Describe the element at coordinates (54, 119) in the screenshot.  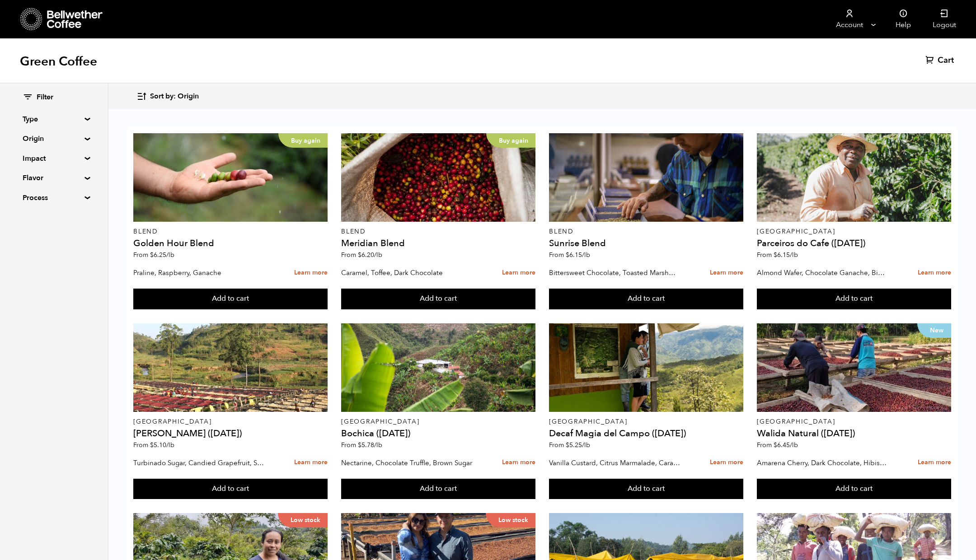
I see `summary: Type` at that location.